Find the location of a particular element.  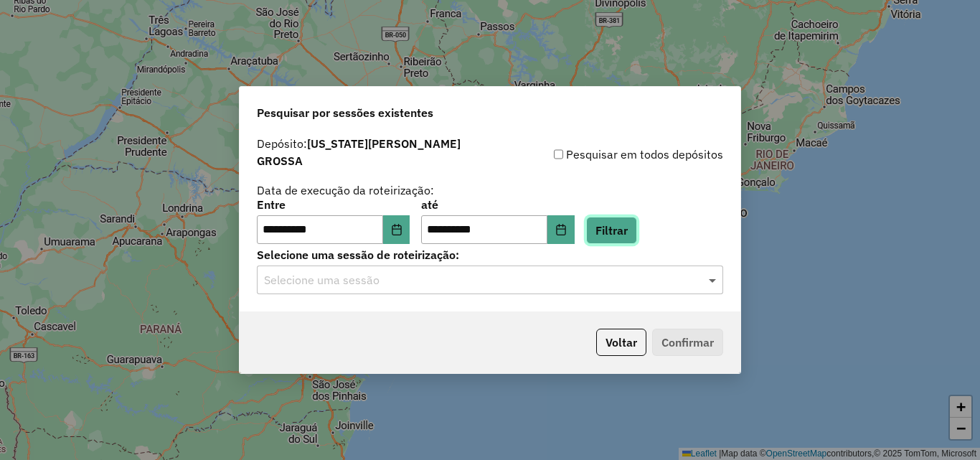

div: Pesquisar em todos depósitos is located at coordinates (606, 154).